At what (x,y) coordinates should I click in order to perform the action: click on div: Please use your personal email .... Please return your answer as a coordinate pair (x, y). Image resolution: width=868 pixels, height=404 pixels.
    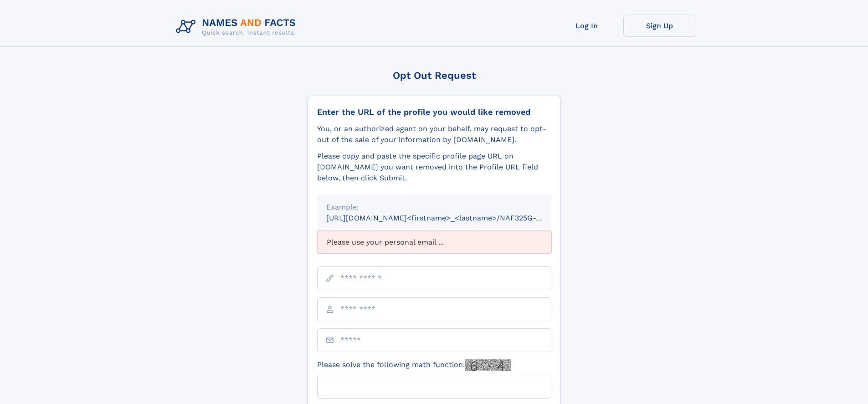
    Looking at the image, I should click on (434, 242).